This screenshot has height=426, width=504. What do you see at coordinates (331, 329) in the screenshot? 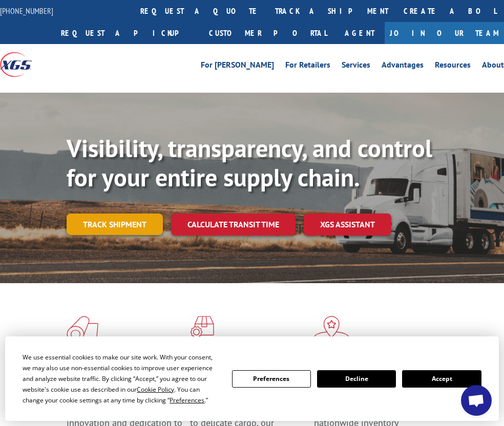
I see `img: xgs-icon-flagship-distribution-model-red` at bounding box center [331, 329].